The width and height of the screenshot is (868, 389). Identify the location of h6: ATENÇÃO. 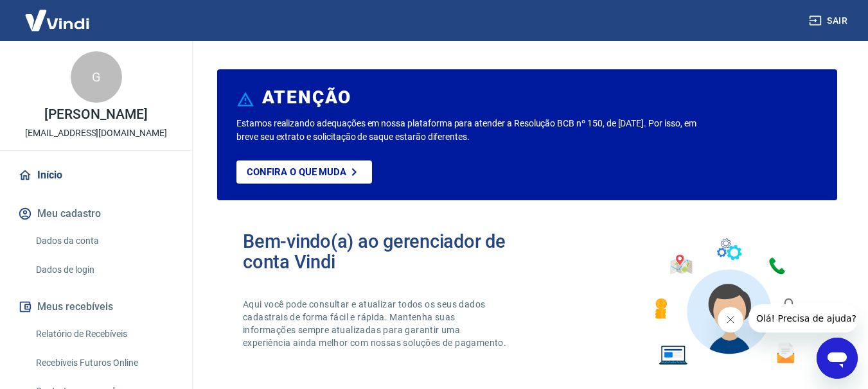
(306, 97).